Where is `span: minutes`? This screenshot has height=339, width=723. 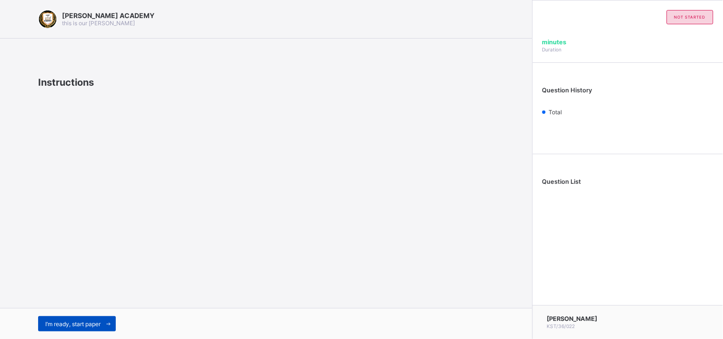 span: minutes is located at coordinates (554, 42).